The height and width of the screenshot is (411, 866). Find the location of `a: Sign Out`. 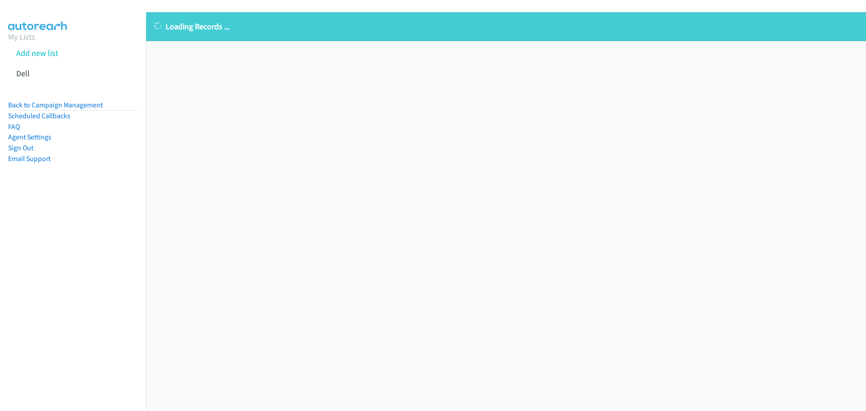

a: Sign Out is located at coordinates (21, 147).